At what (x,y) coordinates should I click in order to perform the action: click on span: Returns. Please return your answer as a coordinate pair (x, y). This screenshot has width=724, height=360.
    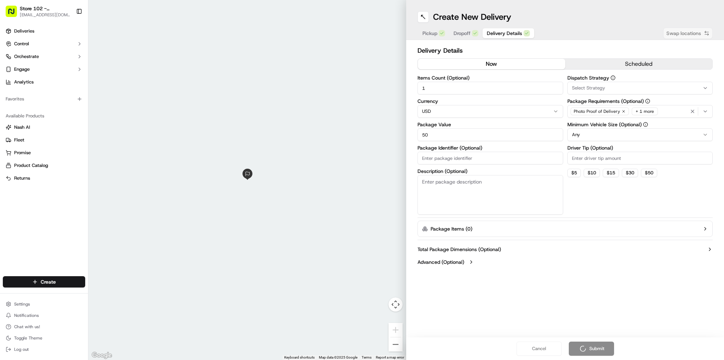
    Looking at the image, I should click on (22, 178).